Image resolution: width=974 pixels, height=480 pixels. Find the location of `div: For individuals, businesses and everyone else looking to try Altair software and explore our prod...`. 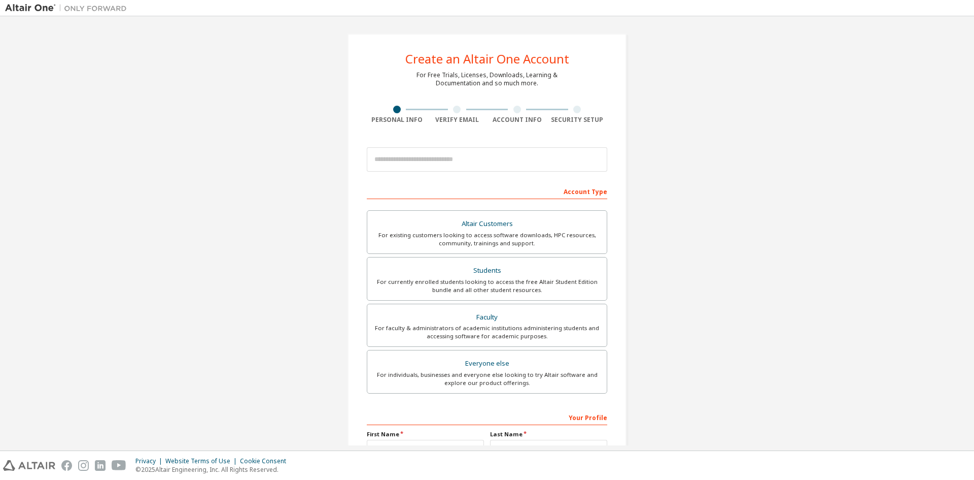

div: For individuals, businesses and everyone else looking to try Altair software and explore our prod... is located at coordinates (487, 379).